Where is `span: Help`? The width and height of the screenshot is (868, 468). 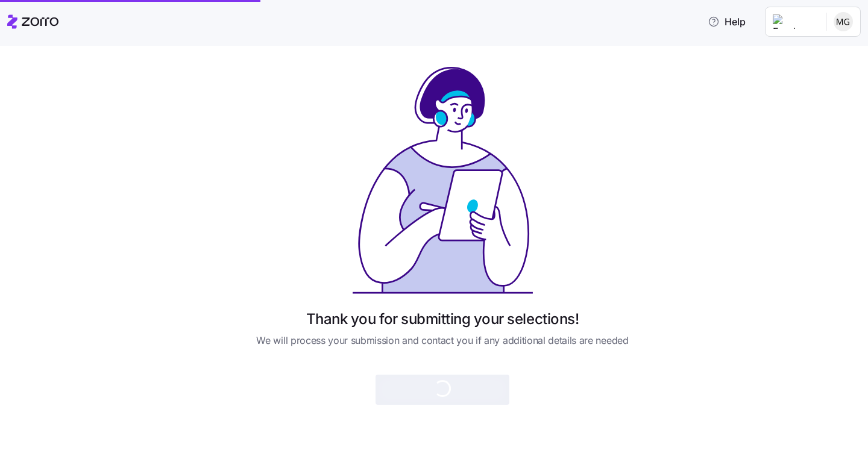
span: Help is located at coordinates (726, 22).